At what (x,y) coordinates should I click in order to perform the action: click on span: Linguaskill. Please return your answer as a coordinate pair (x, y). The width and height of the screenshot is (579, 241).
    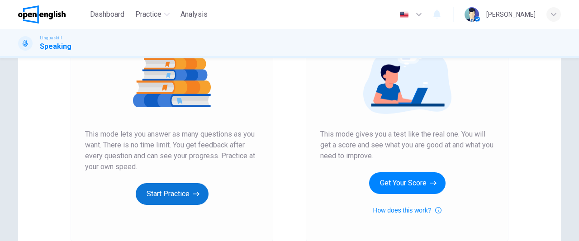
    Looking at the image, I should click on (51, 38).